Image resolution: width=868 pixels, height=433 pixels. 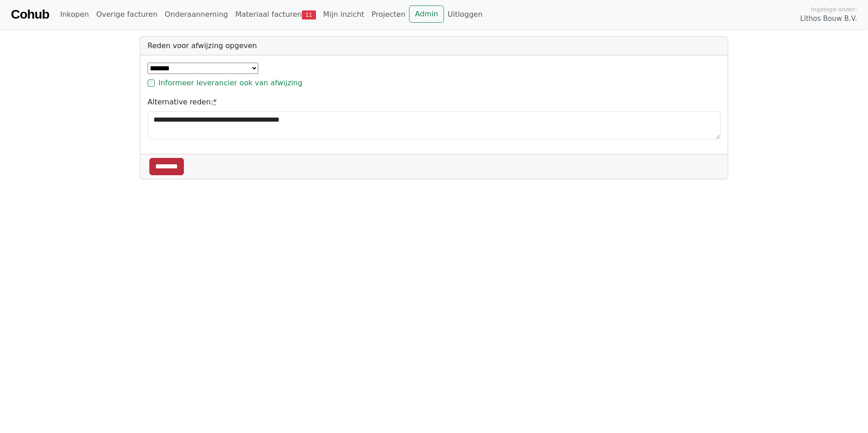 What do you see at coordinates (344, 15) in the screenshot?
I see `a: Mijn inzicht` at bounding box center [344, 15].